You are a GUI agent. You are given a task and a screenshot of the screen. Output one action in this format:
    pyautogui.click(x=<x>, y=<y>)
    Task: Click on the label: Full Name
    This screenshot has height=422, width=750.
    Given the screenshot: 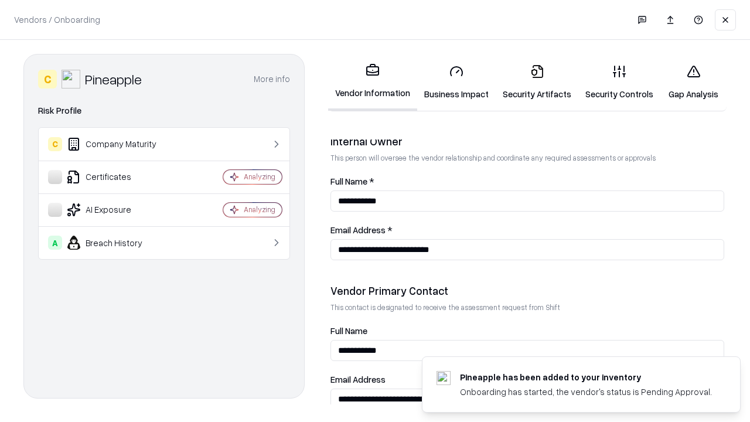 What is the action you would take?
    pyautogui.click(x=527, y=330)
    